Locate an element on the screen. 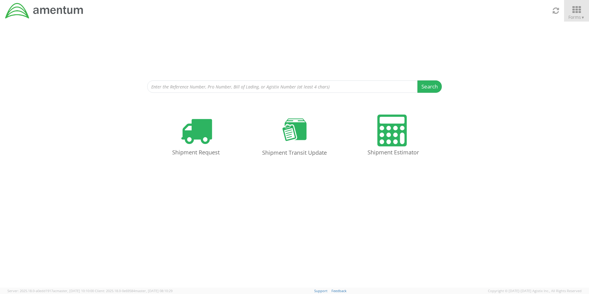 The width and height of the screenshot is (589, 294). span: Server: 2025.18.0-a0edd1917ac is located at coordinates (50, 290).